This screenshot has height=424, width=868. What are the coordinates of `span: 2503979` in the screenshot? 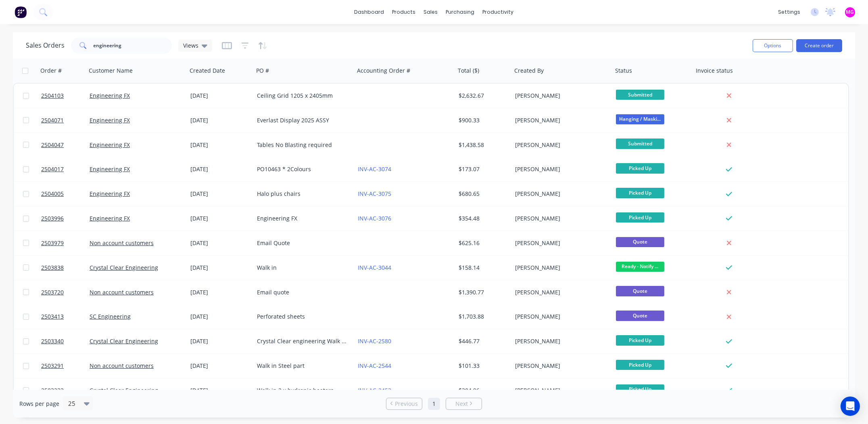 It's located at (53, 243).